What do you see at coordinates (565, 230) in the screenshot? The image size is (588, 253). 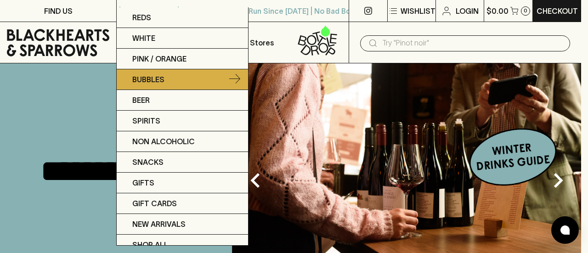 I see `img: bubble-icon` at bounding box center [565, 230].